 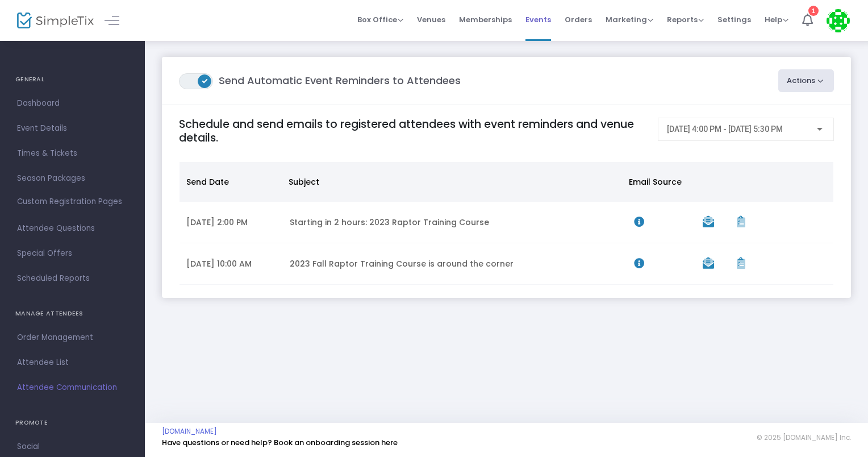 I want to click on span: Orders, so click(x=578, y=19).